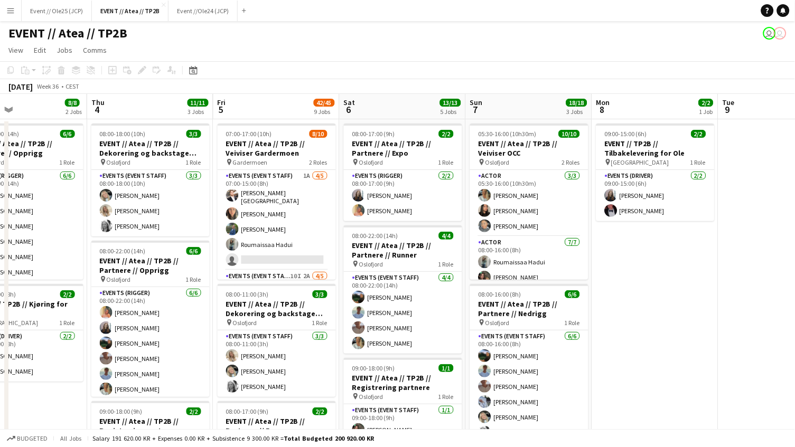 The height and width of the screenshot is (447, 795). I want to click on span: 08:00-11:00 (3h), so click(247, 294).